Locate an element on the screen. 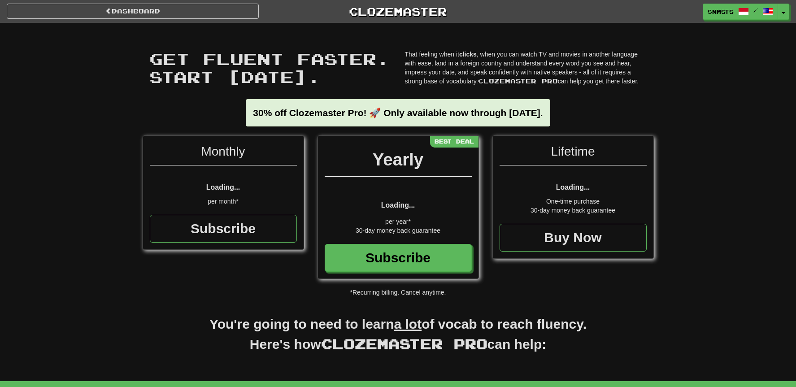 Image resolution: width=796 pixels, height=387 pixels. span: snmsts is located at coordinates (721, 12).